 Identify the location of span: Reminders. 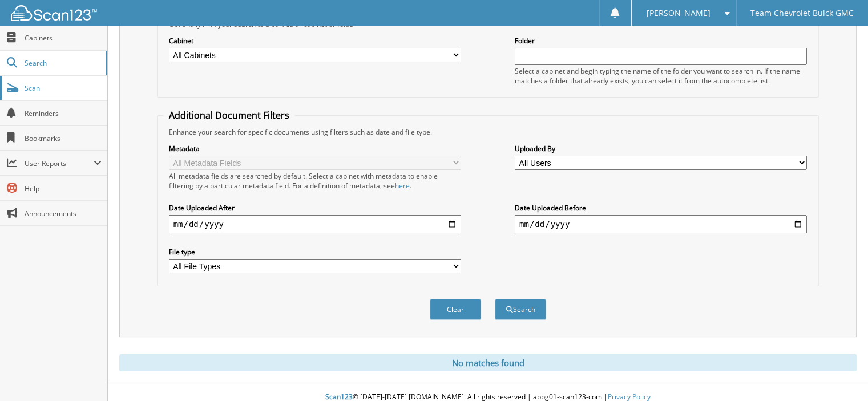
(63, 113).